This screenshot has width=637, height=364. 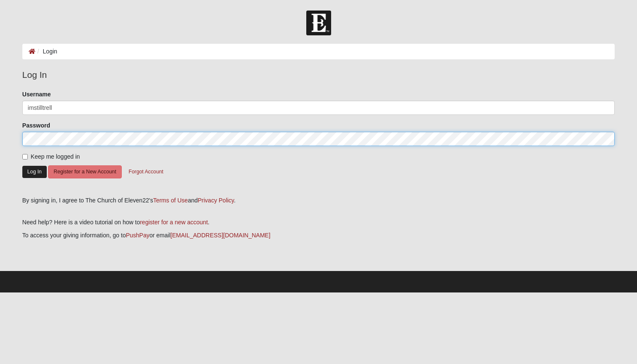 I want to click on label: Username, so click(x=37, y=94).